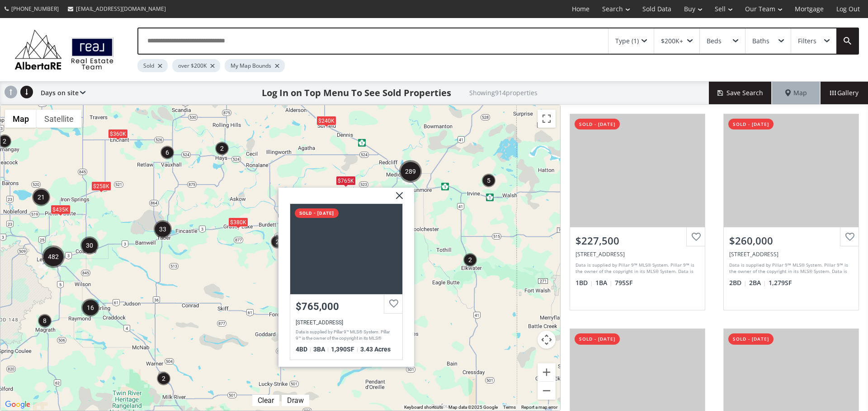  What do you see at coordinates (346, 180) in the screenshot?
I see `div: $765K` at bounding box center [346, 180].